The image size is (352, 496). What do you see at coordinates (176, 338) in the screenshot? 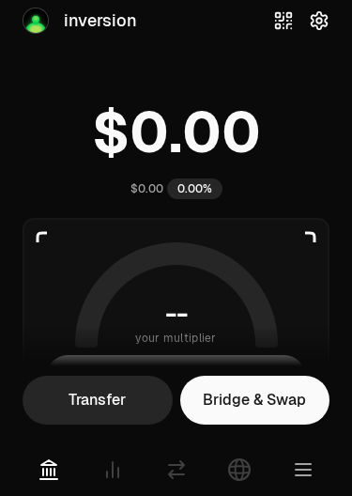
I see `span: your multiplier` at bounding box center [176, 338].